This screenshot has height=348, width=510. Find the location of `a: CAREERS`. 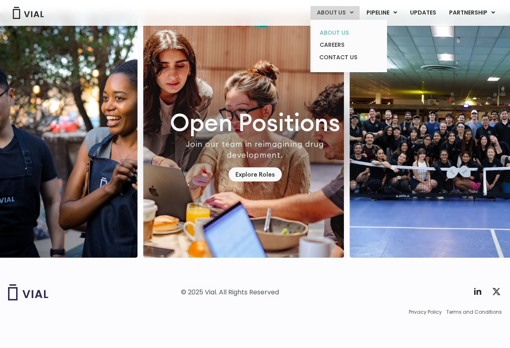

a: CAREERS is located at coordinates (348, 45).